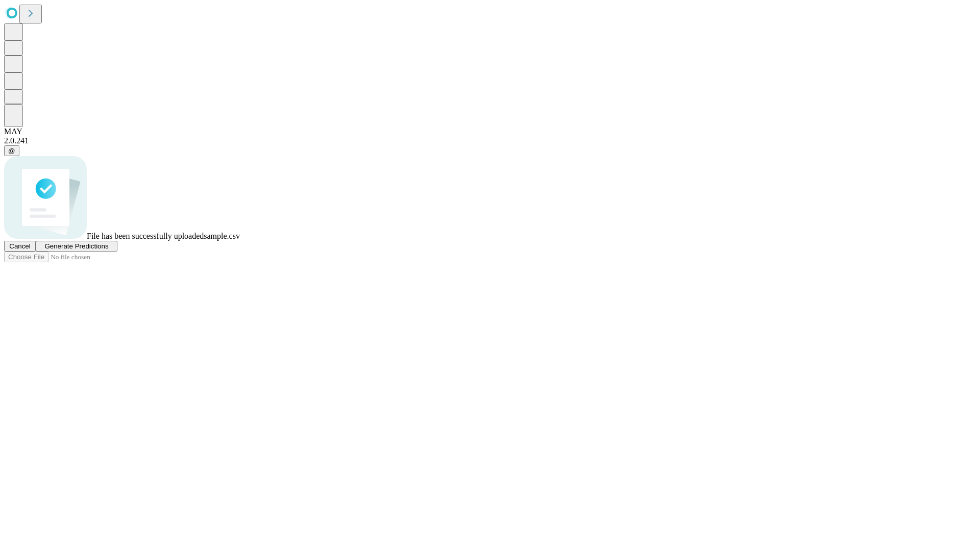 The height and width of the screenshot is (551, 980). What do you see at coordinates (145, 236) in the screenshot?
I see `span: File has been successfully uploaded` at bounding box center [145, 236].